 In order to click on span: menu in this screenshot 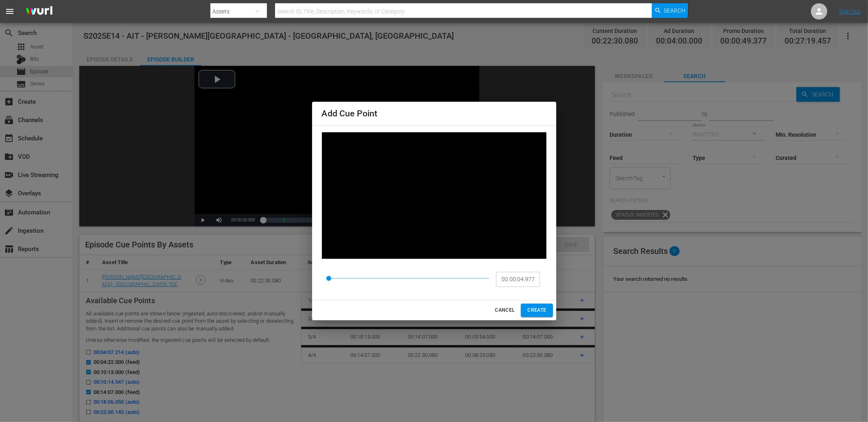, I will do `click(10, 12)`.